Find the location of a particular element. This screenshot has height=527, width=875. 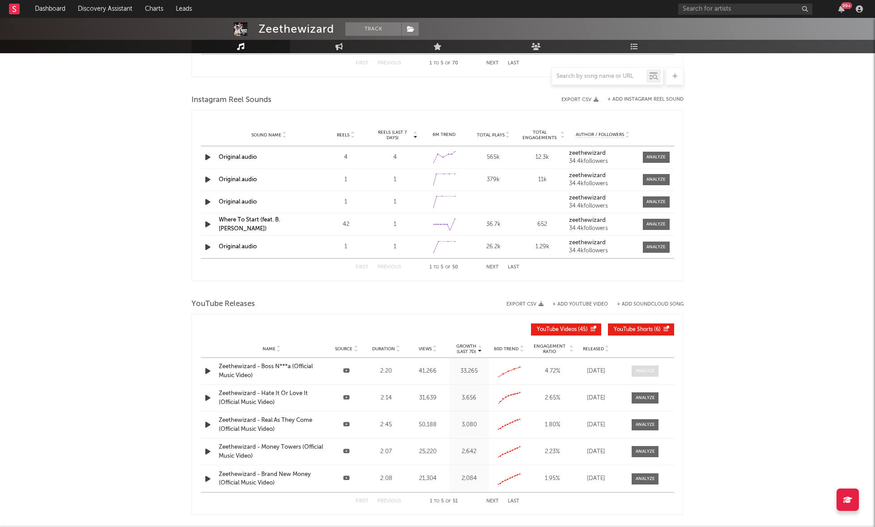

a: Zeethewizard - Money Towers (Official Music Video) is located at coordinates (272, 451).